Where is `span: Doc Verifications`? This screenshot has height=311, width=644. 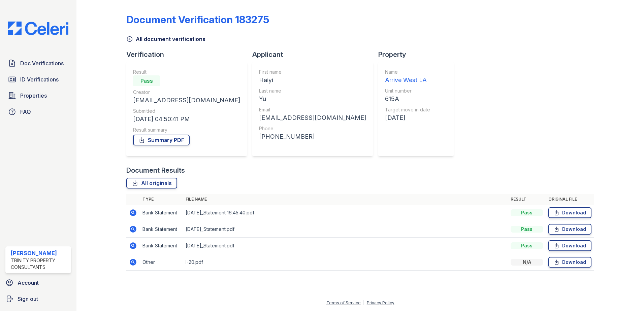 span: Doc Verifications is located at coordinates (42, 63).